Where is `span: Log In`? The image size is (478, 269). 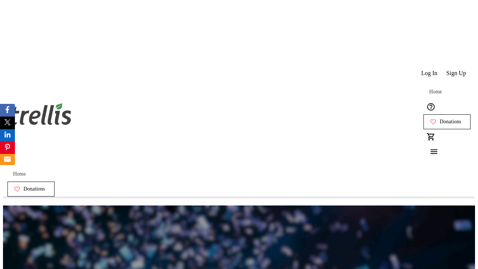
span: Log In is located at coordinates (429, 73).